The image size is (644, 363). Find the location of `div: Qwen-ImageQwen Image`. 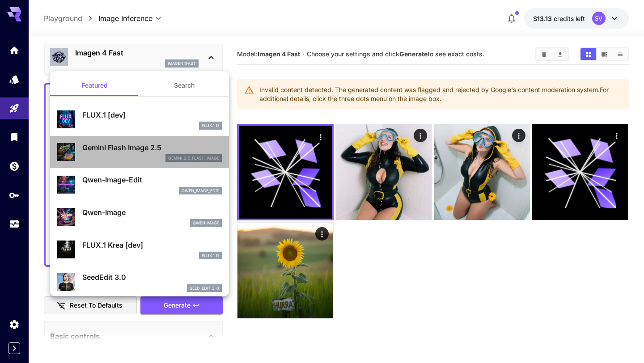

div: Qwen-ImageQwen Image is located at coordinates (140, 217).